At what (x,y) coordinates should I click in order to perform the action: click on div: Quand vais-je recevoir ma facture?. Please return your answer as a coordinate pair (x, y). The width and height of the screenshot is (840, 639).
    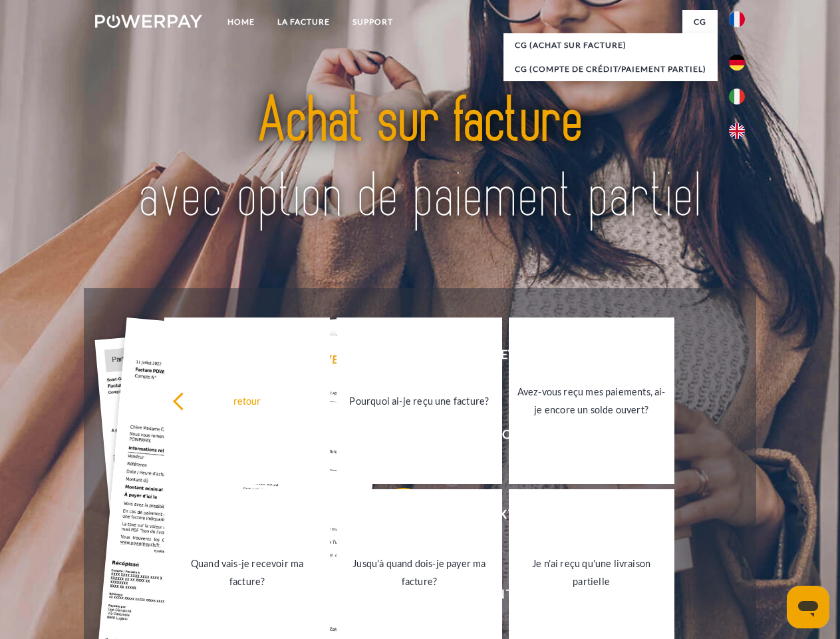
    Looking at the image, I should click on (247, 572).